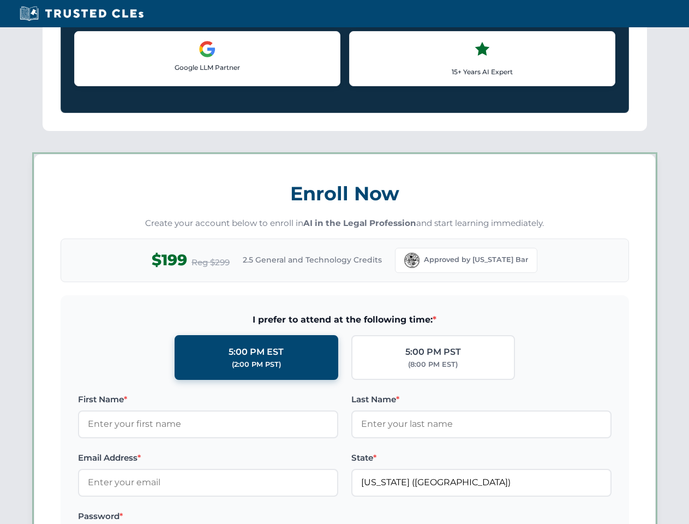 Image resolution: width=689 pixels, height=524 pixels. I want to click on h3: Enroll Now, so click(345, 193).